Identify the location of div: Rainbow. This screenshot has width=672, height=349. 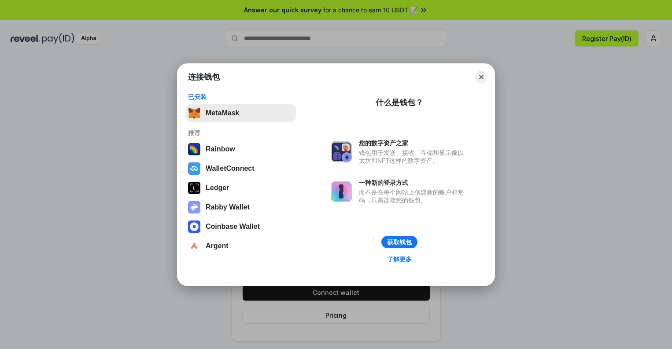
(220, 149).